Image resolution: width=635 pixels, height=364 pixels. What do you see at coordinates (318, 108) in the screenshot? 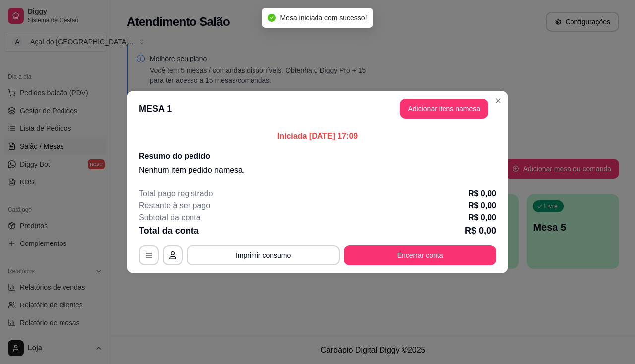
I see `header: MESA 1` at bounding box center [318, 108].